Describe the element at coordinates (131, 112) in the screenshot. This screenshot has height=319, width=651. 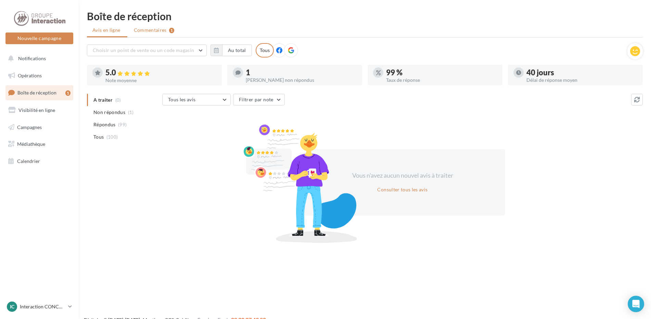
I see `span: (1)` at that location.